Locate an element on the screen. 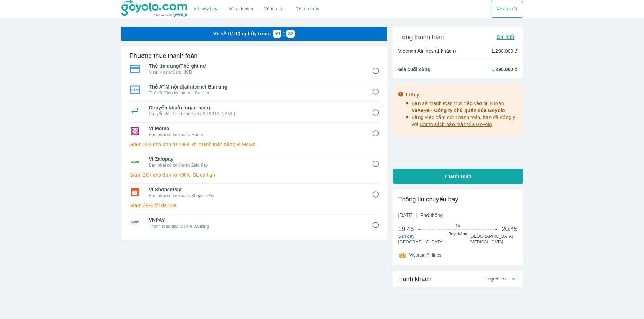 The height and width of the screenshot is (319, 644). p: Vé sẽ tự động hủy trong is located at coordinates (242, 33).